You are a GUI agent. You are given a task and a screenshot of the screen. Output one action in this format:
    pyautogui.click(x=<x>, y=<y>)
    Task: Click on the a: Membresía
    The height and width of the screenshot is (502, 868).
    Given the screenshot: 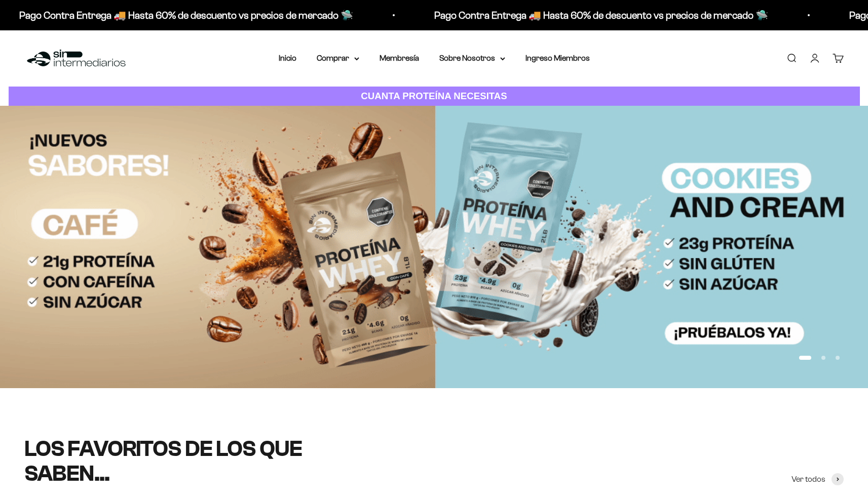 What is the action you would take?
    pyautogui.click(x=399, y=57)
    